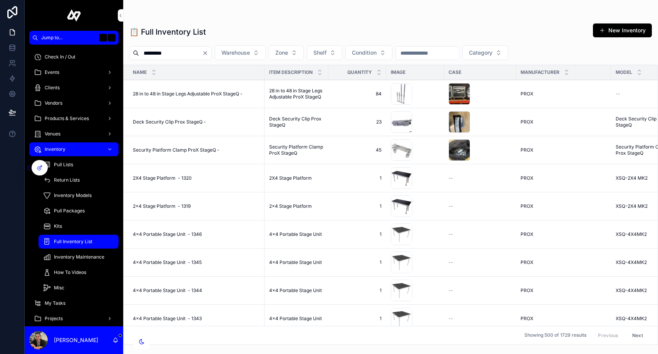 The image size is (658, 354). Describe the element at coordinates (73, 196) in the screenshot. I see `span: Inventory Models` at that location.